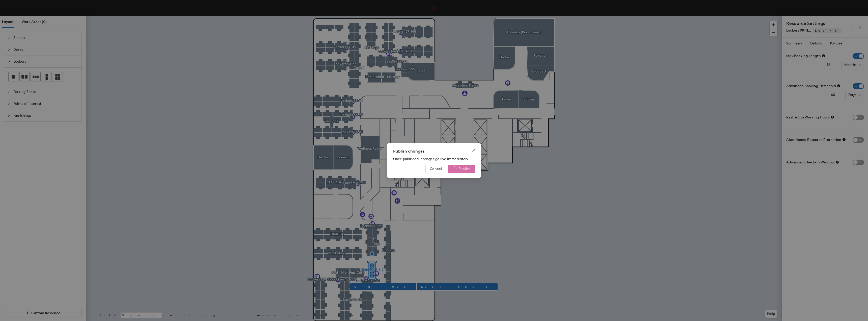 The image size is (868, 321). What do you see at coordinates (474, 151) in the screenshot?
I see `span: Close` at bounding box center [474, 151].